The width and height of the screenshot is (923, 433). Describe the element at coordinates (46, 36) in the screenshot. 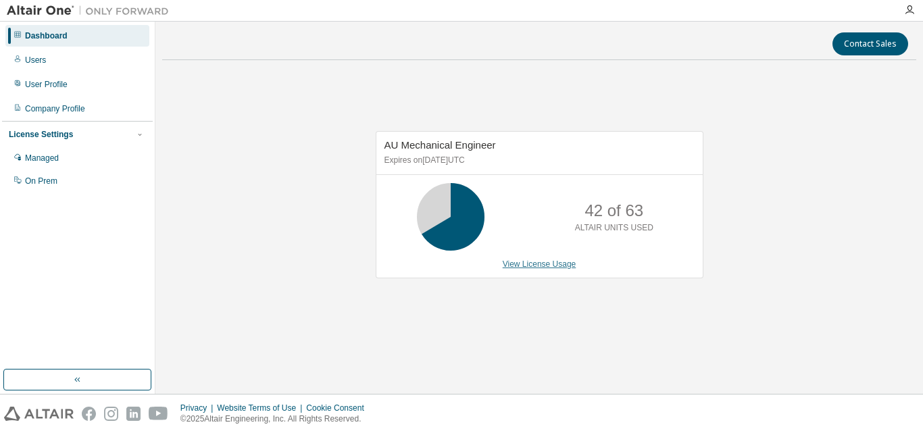

I see `div: Dashboard` at that location.